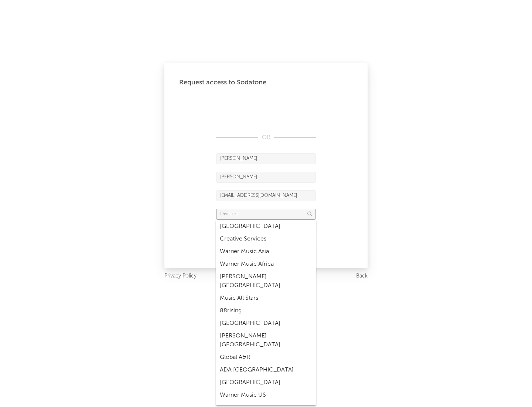 This screenshot has height=407, width=532. I want to click on a: Back, so click(362, 276).